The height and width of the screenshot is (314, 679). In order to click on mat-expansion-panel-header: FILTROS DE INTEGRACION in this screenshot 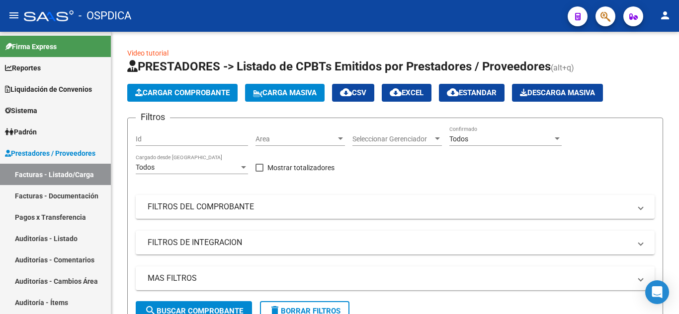, I will do `click(395, 243)`.